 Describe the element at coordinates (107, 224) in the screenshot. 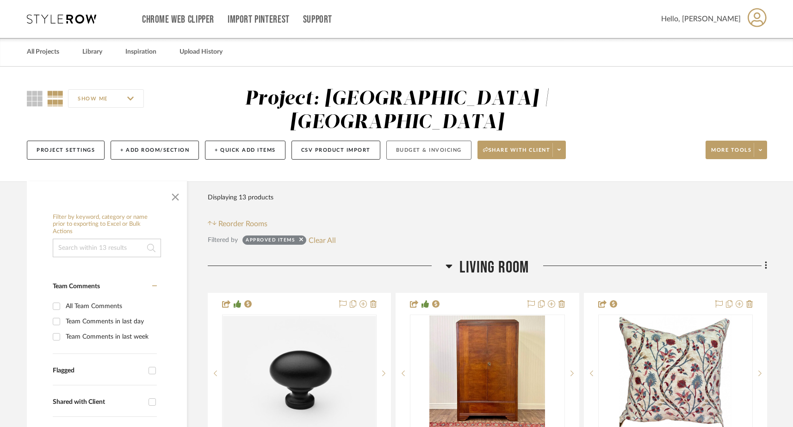

I see `h6: Filter by keyword, category or name prior to exporting to Excel or Bulk Actions` at that location.